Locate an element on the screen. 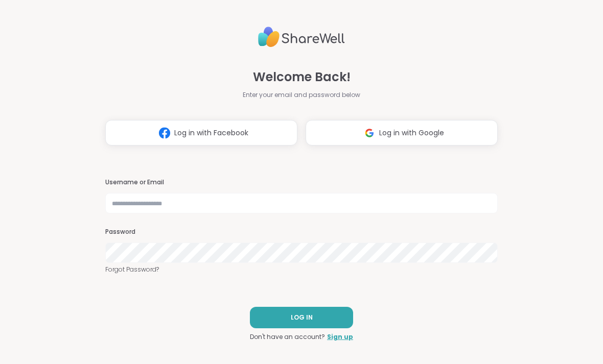 This screenshot has width=603, height=364. span: Log in with Facebook is located at coordinates (211, 133).